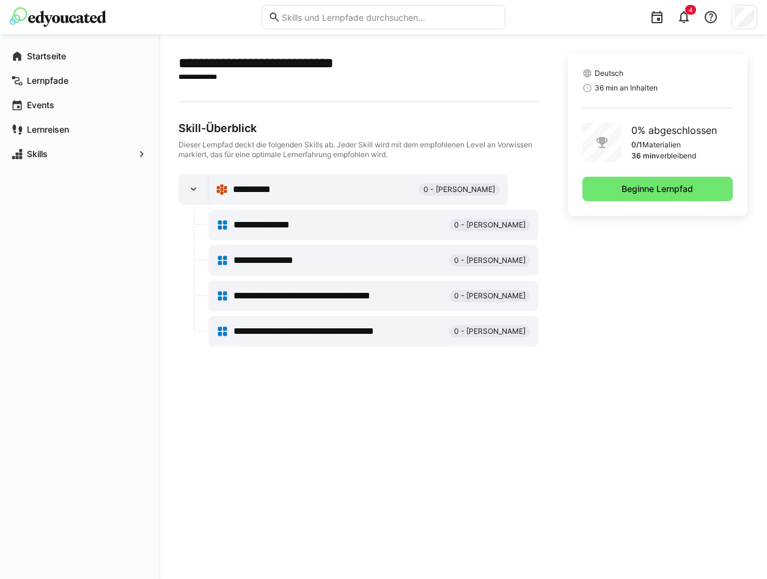  I want to click on div: Skill-Überblick, so click(358, 128).